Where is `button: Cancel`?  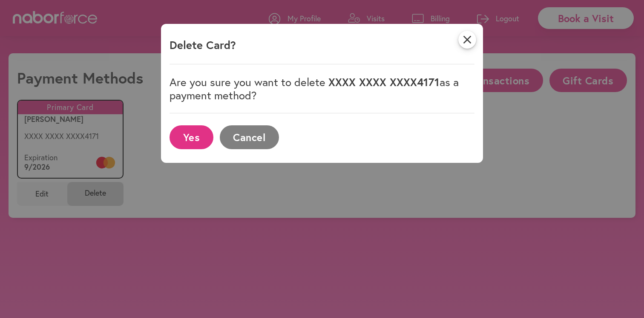 button: Cancel is located at coordinates (249, 137).